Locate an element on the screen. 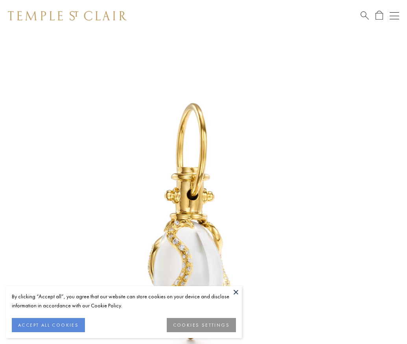 This screenshot has width=407, height=344. a: Search is located at coordinates (365, 15).